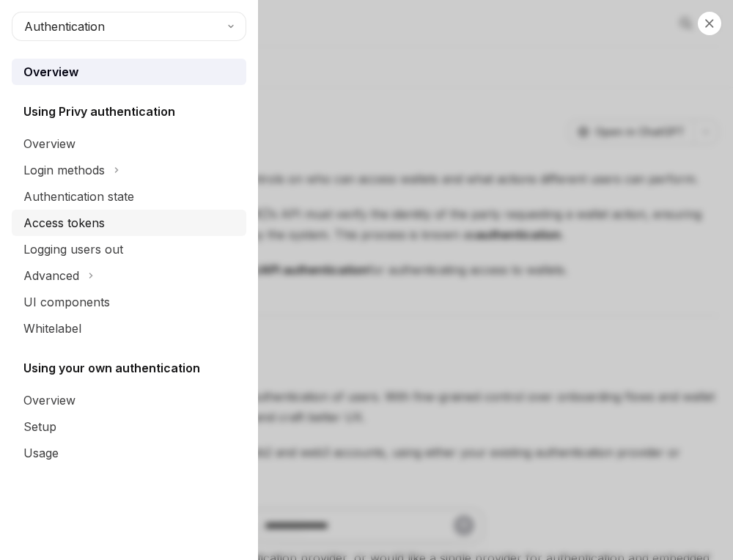  I want to click on div: Advanced, so click(51, 276).